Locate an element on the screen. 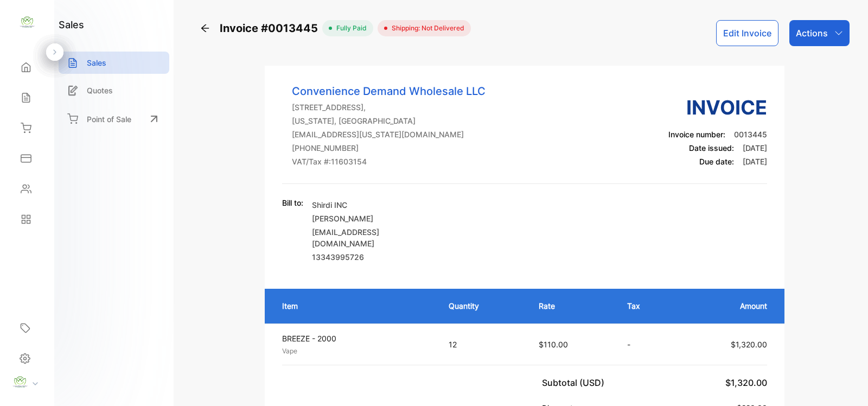  p: Actions is located at coordinates (811, 33).